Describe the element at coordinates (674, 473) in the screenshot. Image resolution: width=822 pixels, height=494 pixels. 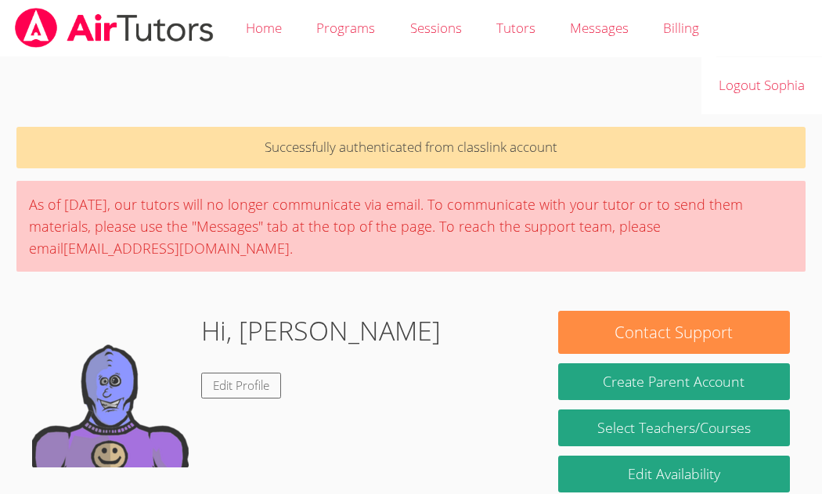
I see `a: Edit Availability` at that location.